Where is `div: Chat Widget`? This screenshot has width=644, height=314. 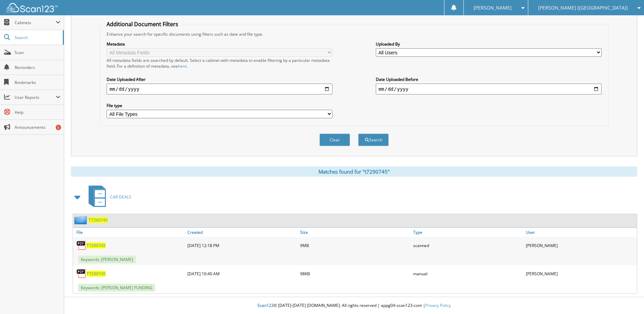
div: Chat Widget is located at coordinates (627, 298).